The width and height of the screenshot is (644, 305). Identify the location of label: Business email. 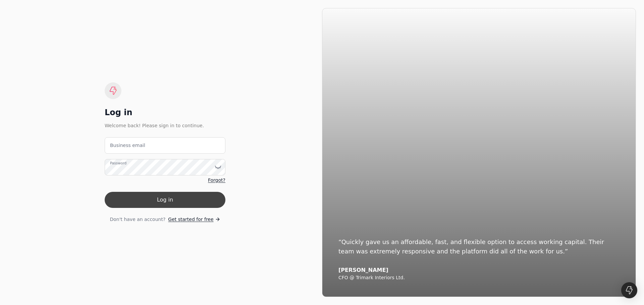
(128, 145).